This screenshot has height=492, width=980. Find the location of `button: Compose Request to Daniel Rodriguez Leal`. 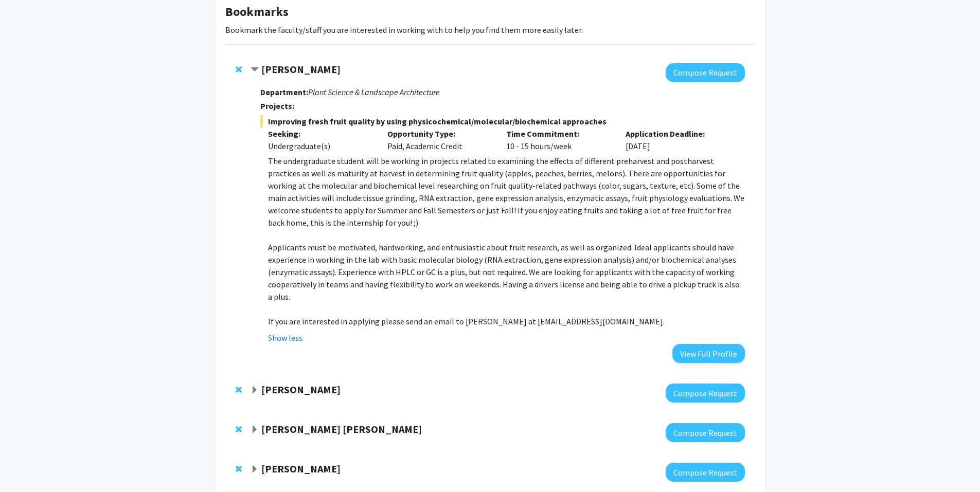

button: Compose Request to Daniel Rodriguez Leal is located at coordinates (705, 432).